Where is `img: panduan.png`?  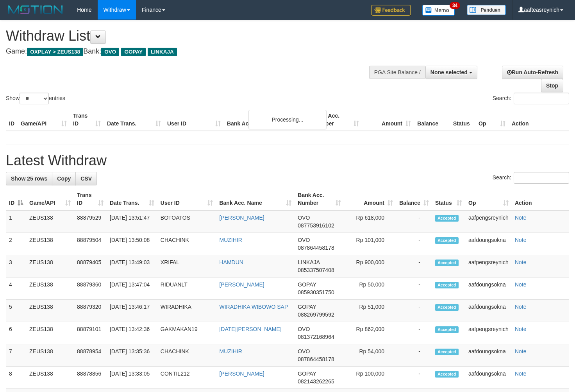
img: panduan.png is located at coordinates (486, 10).